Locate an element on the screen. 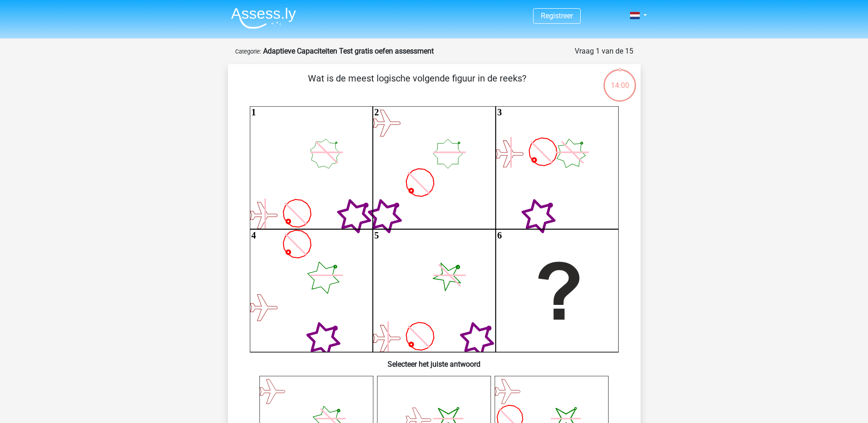 The height and width of the screenshot is (423, 868). a: Registreer is located at coordinates (557, 15).